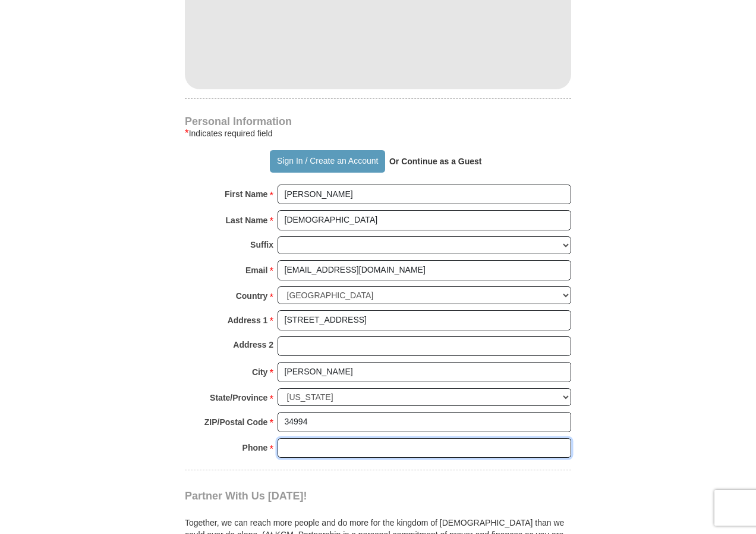 The height and width of the screenshot is (534, 756). I want to click on div: Indicates required field, so click(378, 133).